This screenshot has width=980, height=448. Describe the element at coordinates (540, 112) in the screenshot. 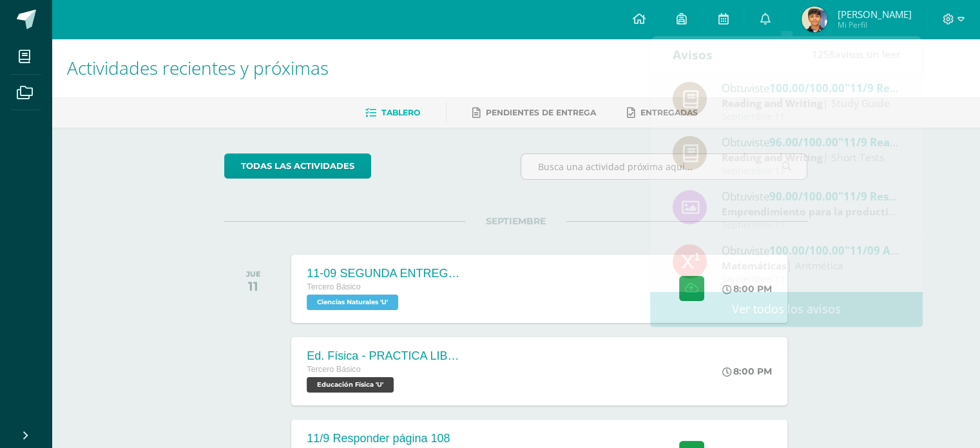

I see `span: Pendientes de entrega` at that location.